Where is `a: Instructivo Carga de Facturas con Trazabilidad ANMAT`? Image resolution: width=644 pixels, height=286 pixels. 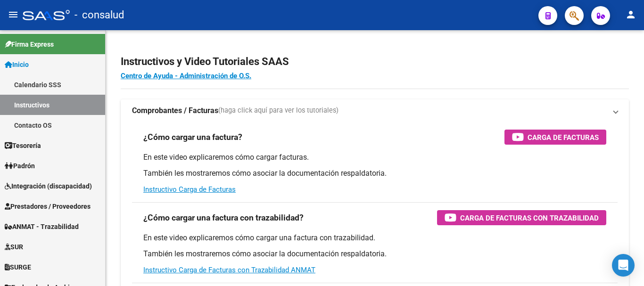
a: Instructivo Carga de Facturas con Trazabilidad ANMAT is located at coordinates (229, 270).